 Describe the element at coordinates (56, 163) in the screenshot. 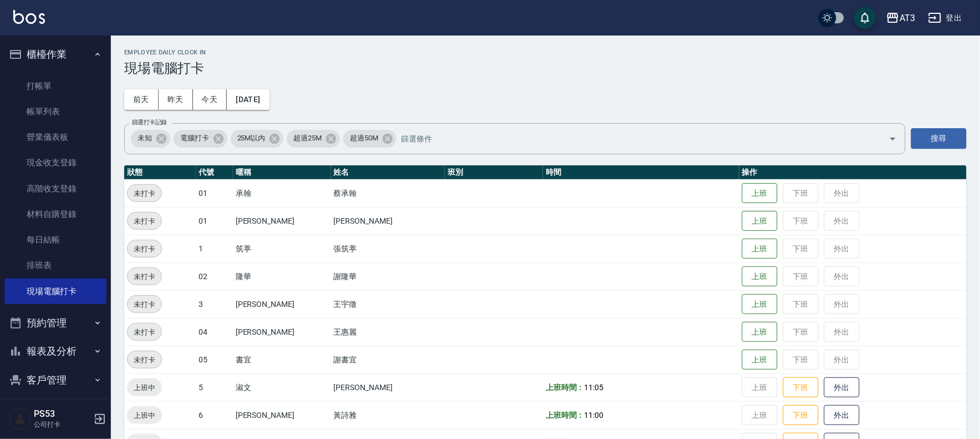

I see `a: 現金收支登錄` at that location.